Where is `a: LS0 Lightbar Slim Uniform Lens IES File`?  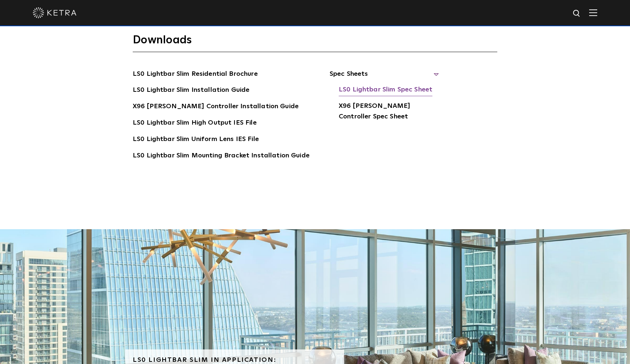 a: LS0 Lightbar Slim Uniform Lens IES File is located at coordinates (196, 140).